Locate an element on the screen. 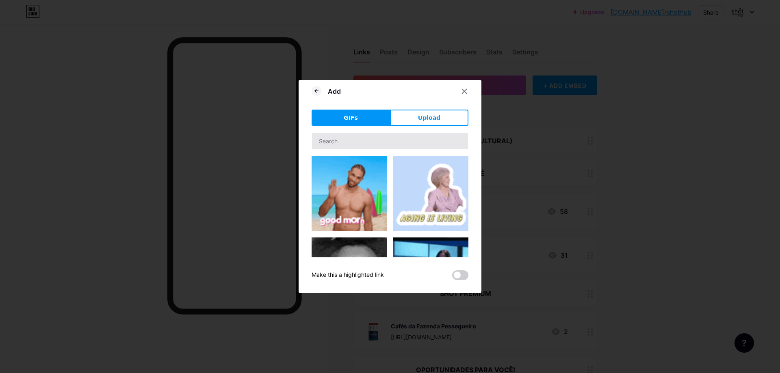 This screenshot has width=780, height=373. span: GIFs is located at coordinates (351, 118).